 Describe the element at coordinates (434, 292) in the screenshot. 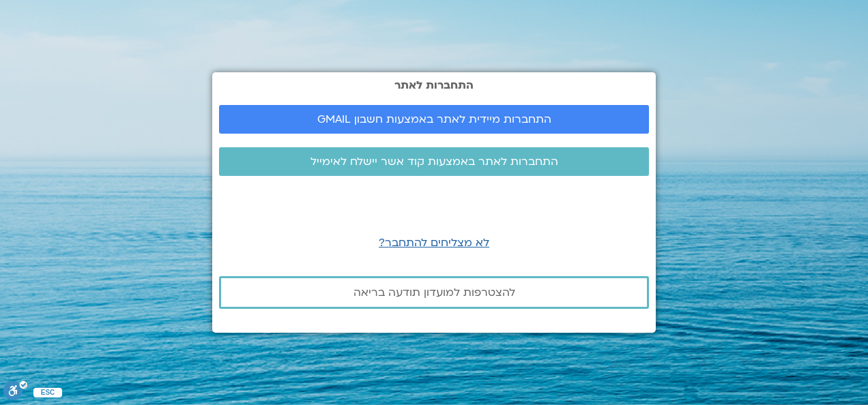

I see `span: להצטרפות למועדון תודעה בריאה` at that location.